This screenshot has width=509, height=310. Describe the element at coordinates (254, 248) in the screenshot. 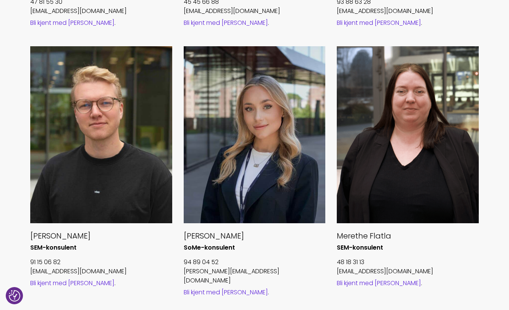

I see `h6: SoMe-konsulent` at that location.